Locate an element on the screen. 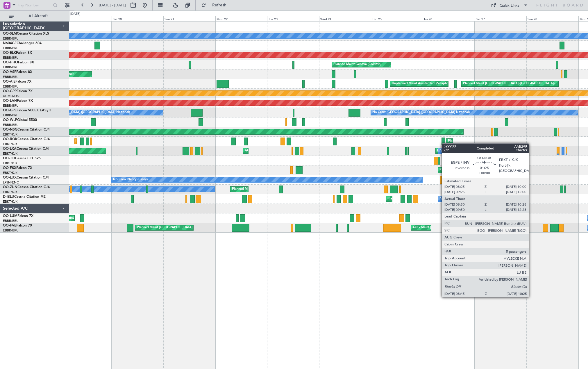 The width and height of the screenshot is (588, 369). a: OO-LAHFalcon 7X is located at coordinates (18, 101).